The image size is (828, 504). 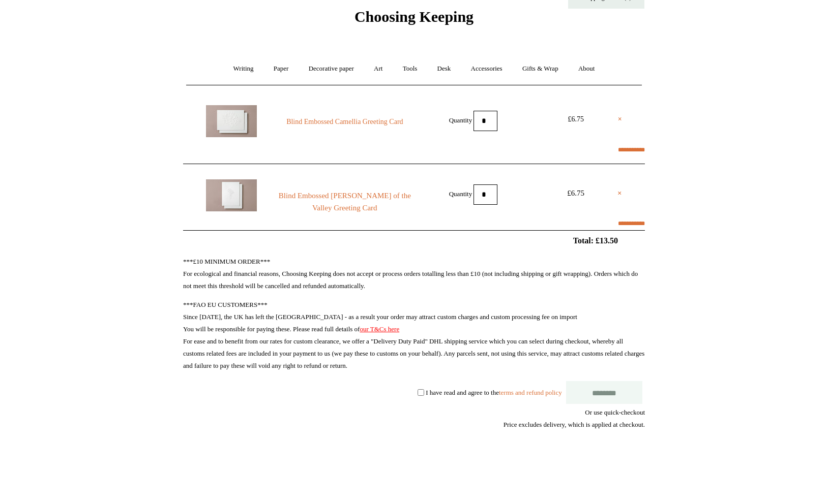 I want to click on img: Blind Embossed Camellia Greeting Card, so click(x=232, y=121).